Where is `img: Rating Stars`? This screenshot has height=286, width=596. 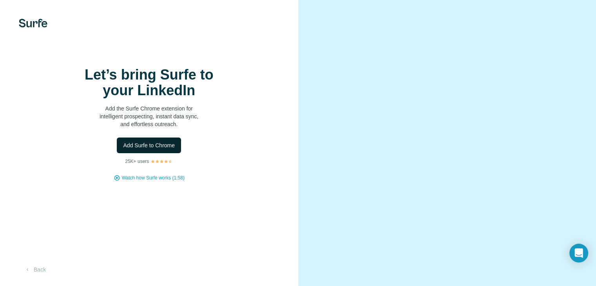
img: Rating Stars is located at coordinates (161, 161).